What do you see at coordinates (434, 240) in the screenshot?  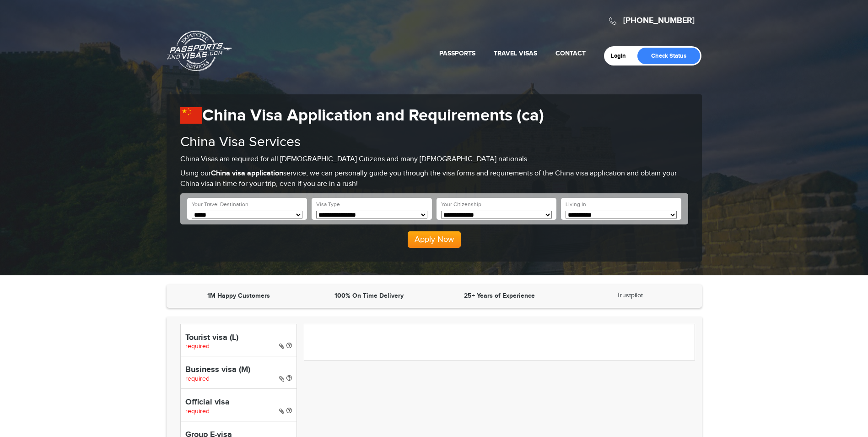 I see `button: Apply Now` at bounding box center [434, 240].